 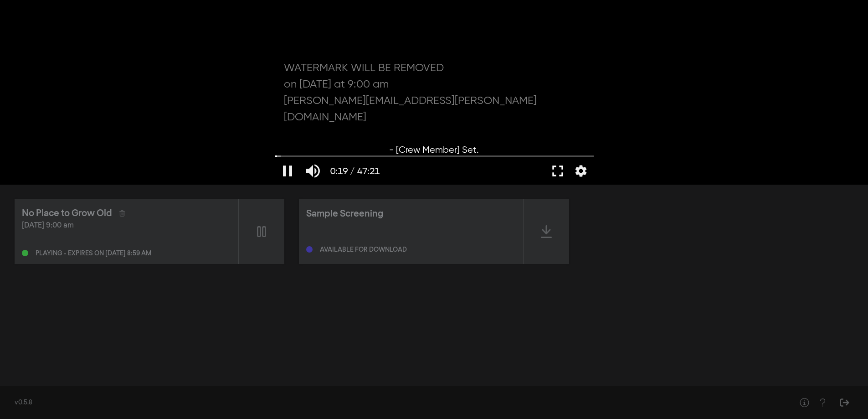 What do you see at coordinates (287, 171) in the screenshot?
I see `button: Pause` at bounding box center [287, 171].